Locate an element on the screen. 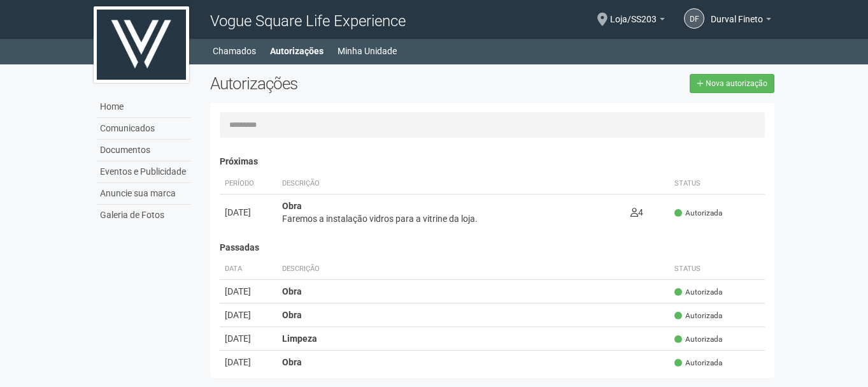 This screenshot has width=868, height=387. h4: Próximas is located at coordinates (492, 161).